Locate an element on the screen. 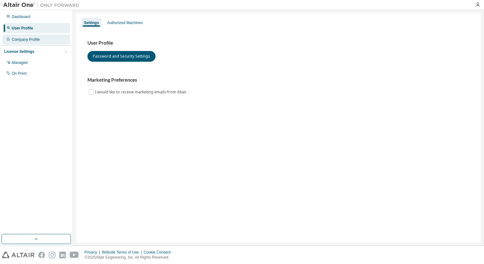  img: instagram.svg is located at coordinates (52, 255).